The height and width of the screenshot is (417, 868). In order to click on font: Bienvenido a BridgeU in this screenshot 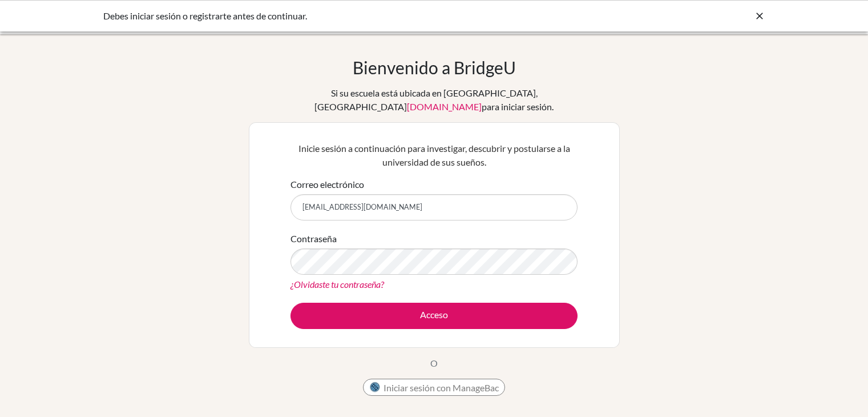, I will do `click(434, 67)`.